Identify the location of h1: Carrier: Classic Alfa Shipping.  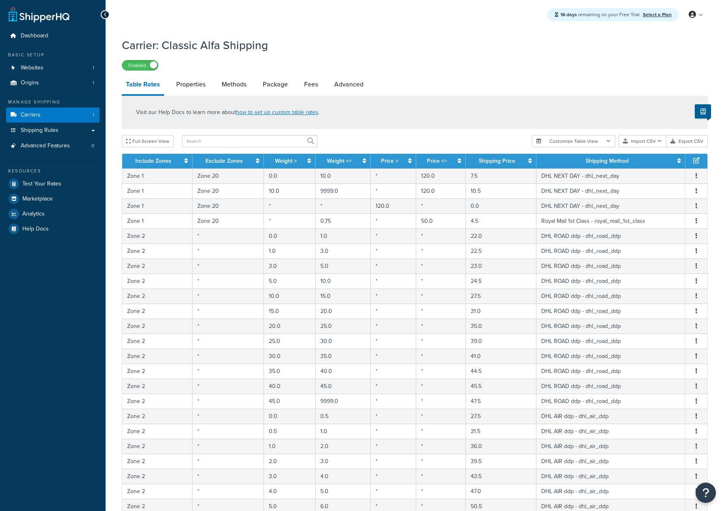
(410, 45).